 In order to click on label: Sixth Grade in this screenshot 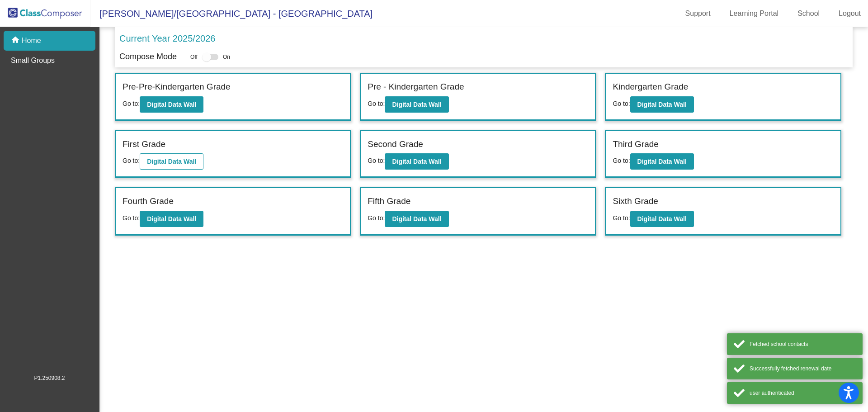, I will do `click(635, 201)`.